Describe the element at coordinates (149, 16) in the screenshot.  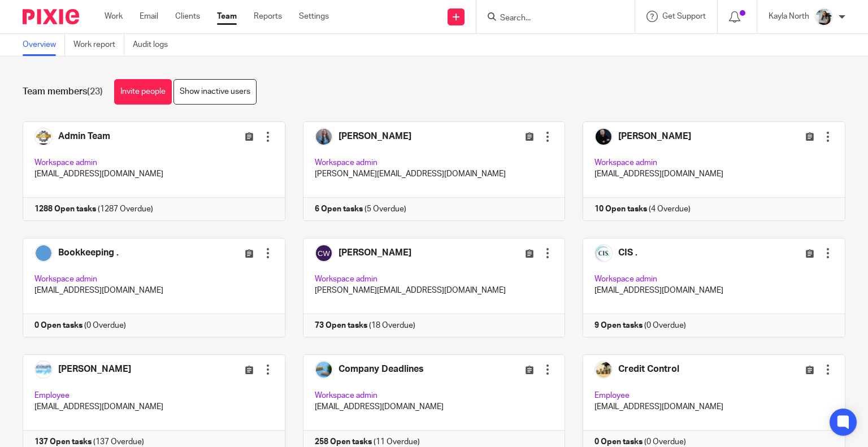
I see `a: Email` at that location.